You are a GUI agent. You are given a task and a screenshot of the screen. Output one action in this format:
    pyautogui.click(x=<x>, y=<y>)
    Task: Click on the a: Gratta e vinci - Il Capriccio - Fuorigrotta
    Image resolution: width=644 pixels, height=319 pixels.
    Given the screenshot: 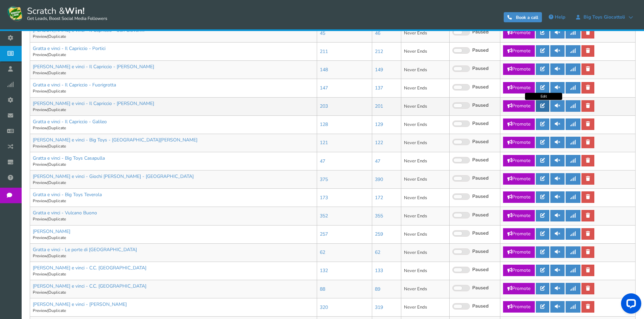 What is the action you would take?
    pyautogui.click(x=75, y=85)
    